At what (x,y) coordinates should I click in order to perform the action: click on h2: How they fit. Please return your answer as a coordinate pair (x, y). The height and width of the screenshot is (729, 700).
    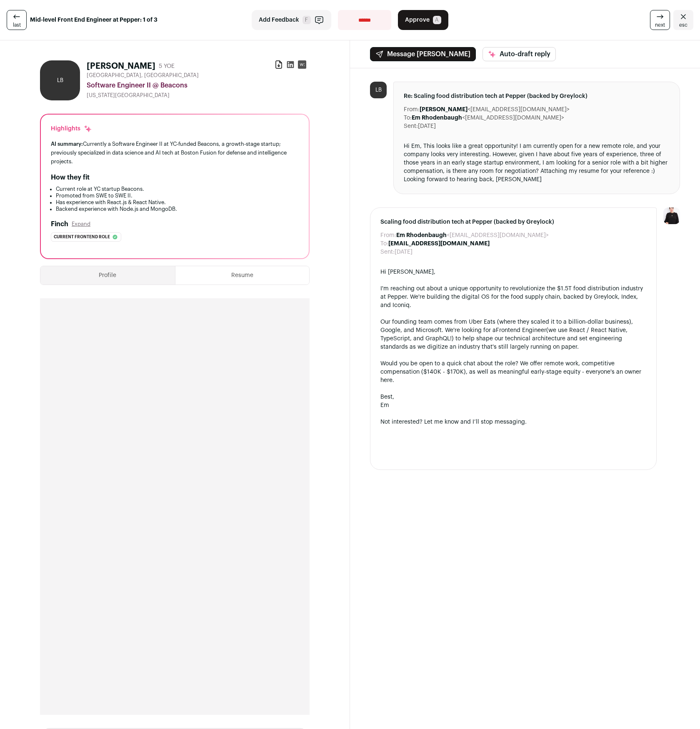
    Looking at the image, I should click on (70, 177).